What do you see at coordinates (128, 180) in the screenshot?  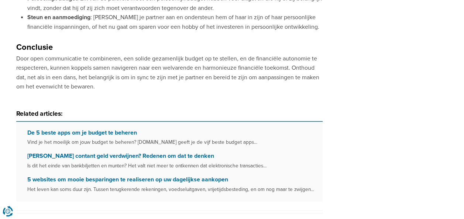 I see `a: 5 websites om mooie besparingen te realiseren op uw dagelijkse aankopen` at bounding box center [128, 180].